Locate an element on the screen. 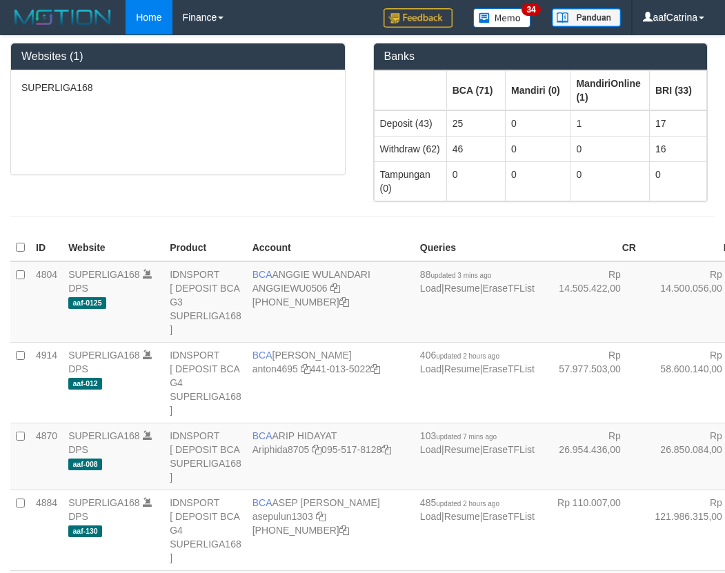 The height and width of the screenshot is (573, 725). td: 4804 is located at coordinates (46, 302).